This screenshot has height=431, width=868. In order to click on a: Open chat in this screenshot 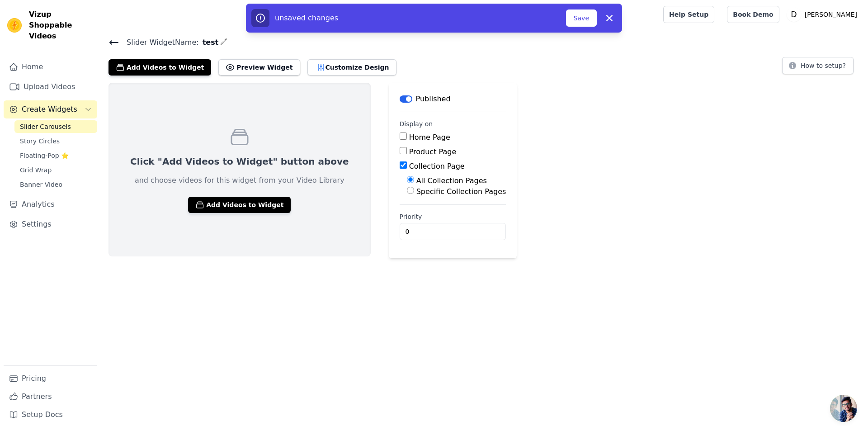, I will do `click(844, 408)`.